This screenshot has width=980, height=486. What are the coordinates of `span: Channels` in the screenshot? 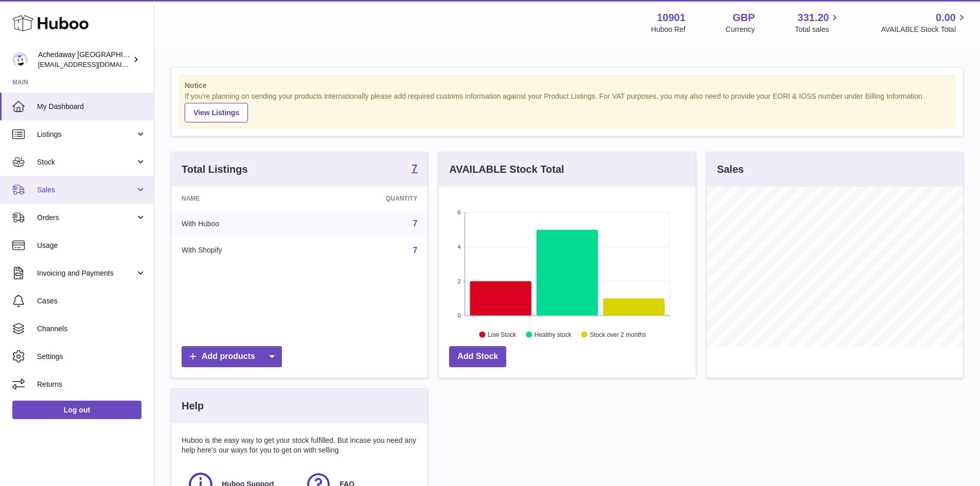 It's located at (91, 329).